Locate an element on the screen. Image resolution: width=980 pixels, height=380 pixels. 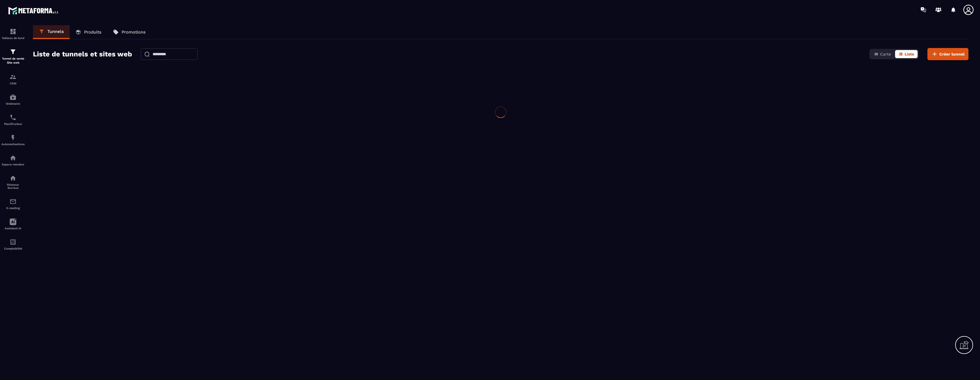
a: social-networksocial-networkRéseaux Sociaux is located at coordinates (13, 182).